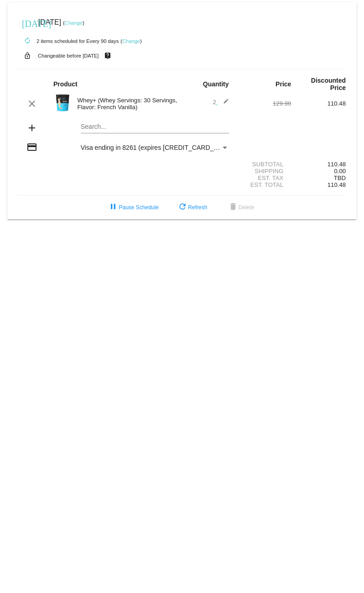  I want to click on img: Image-1-Carousel-Whey-2lb-Vanilla-no-badge-Transp.png, so click(62, 103).